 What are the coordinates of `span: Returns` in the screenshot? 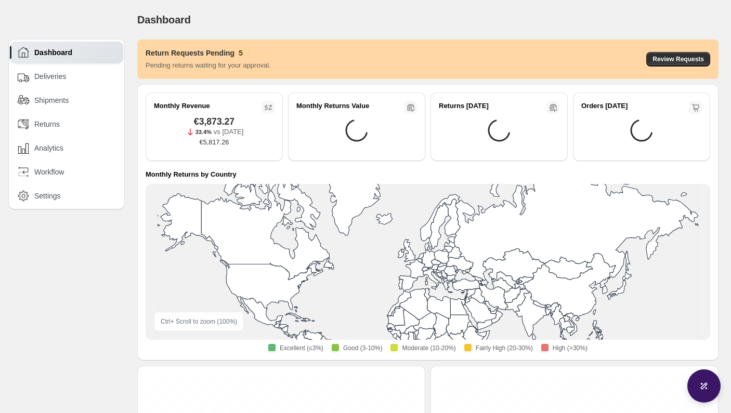 It's located at (47, 124).